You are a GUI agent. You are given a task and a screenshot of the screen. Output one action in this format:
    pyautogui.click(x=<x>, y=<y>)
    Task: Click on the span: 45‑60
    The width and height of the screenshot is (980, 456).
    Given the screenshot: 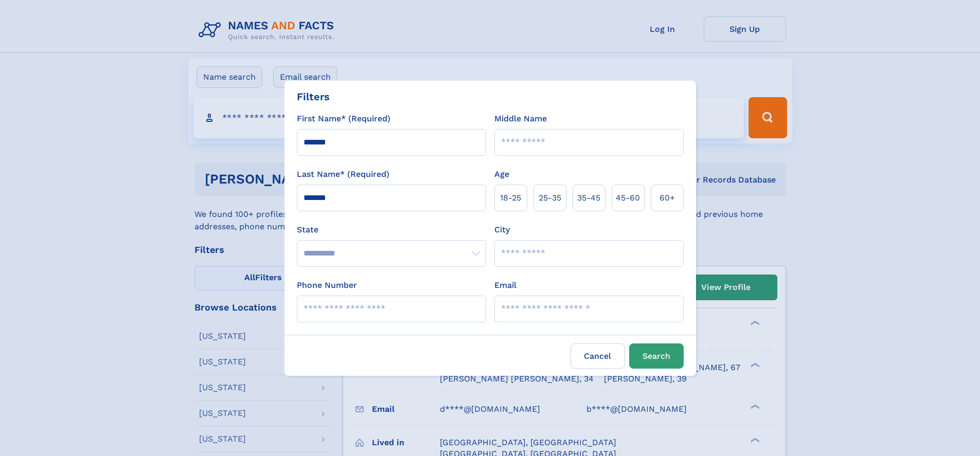 What is the action you would take?
    pyautogui.click(x=627, y=198)
    